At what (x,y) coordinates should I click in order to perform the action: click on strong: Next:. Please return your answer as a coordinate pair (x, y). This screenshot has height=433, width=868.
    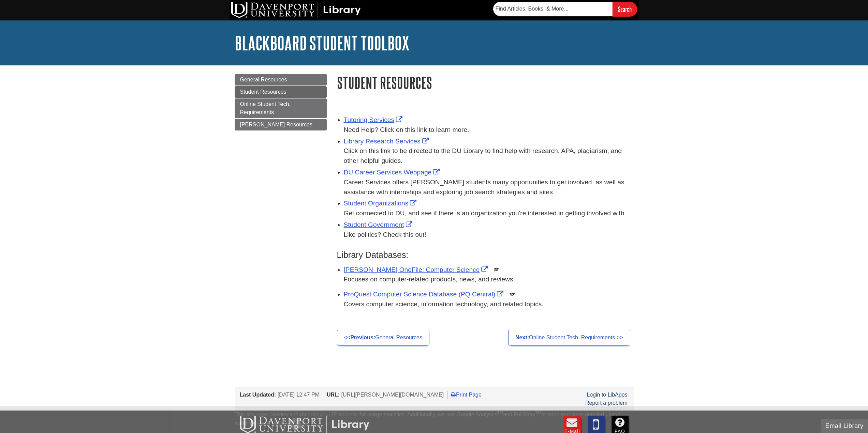
    Looking at the image, I should click on (522, 337).